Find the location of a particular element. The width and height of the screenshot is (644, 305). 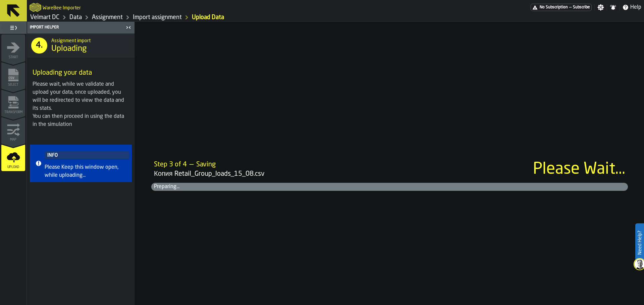

li: menu Start is located at coordinates (13, 48).